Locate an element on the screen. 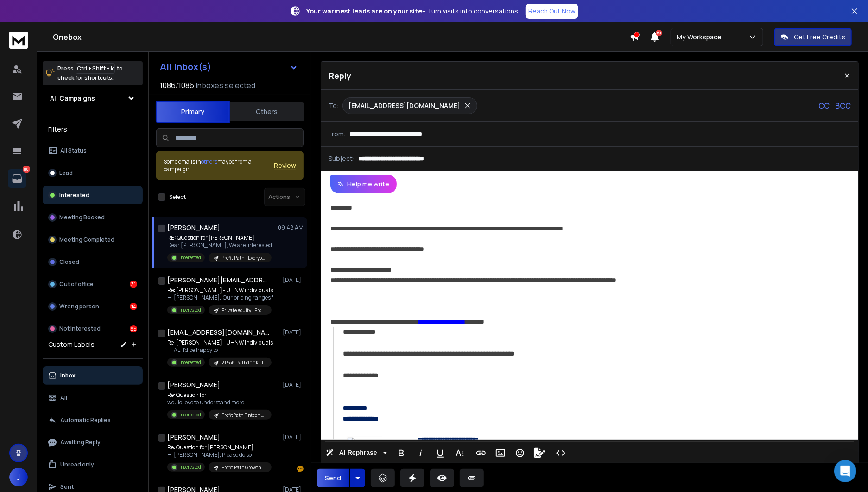  p: Profit Path Growth Folk Campaign Copied is located at coordinates (244, 467).